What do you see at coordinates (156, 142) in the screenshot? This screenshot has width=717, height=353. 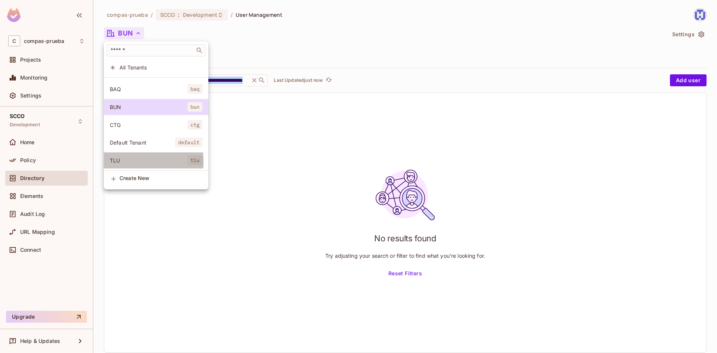 I see `div: Show only users with a role in this tenant: Default Tenant` at bounding box center [156, 142].